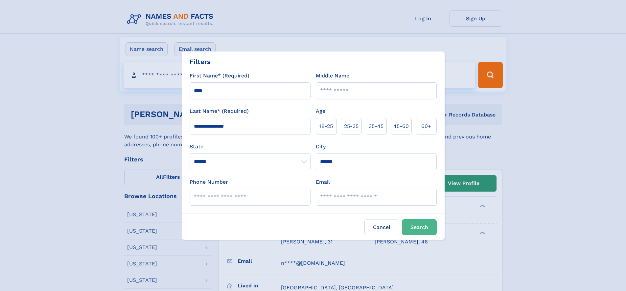 The image size is (626, 291). I want to click on button: Search, so click(419, 227).